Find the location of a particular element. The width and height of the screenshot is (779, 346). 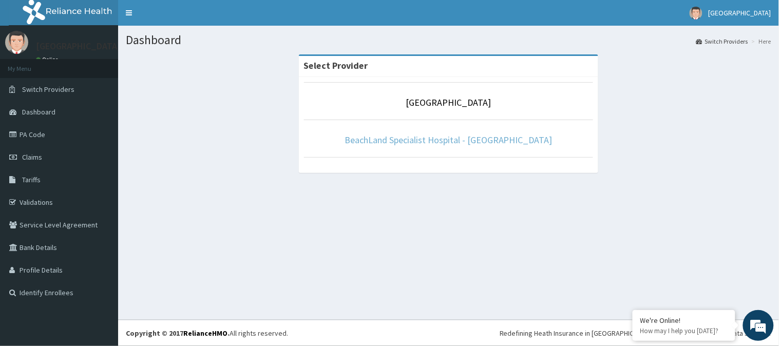

a: RelianceHMO is located at coordinates (206, 333).